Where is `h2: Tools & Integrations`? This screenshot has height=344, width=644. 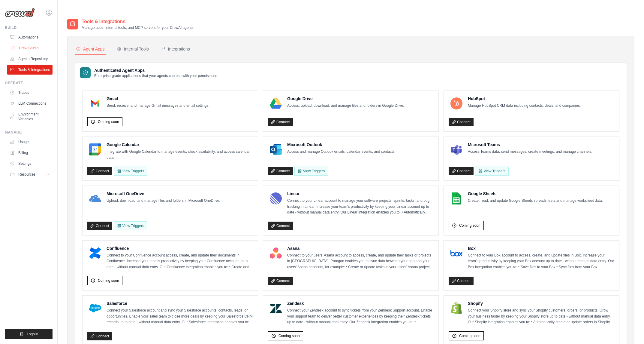
h2: Tools & Integrations is located at coordinates (137, 22).